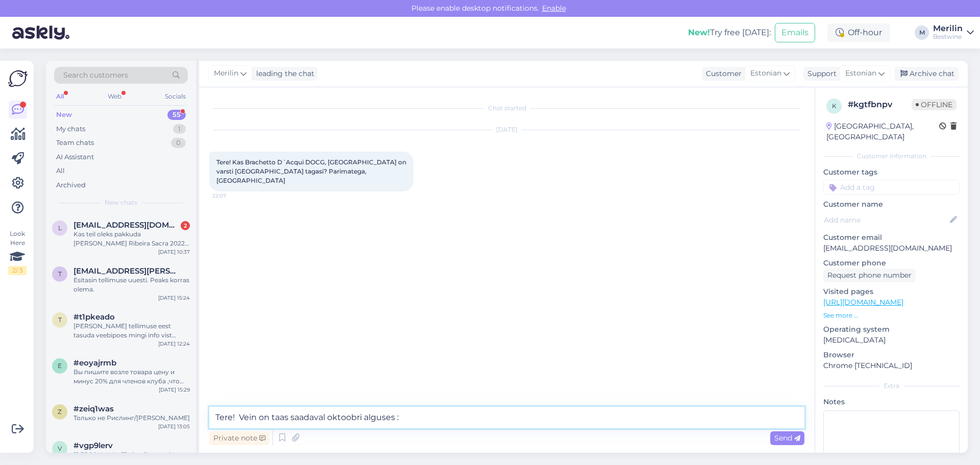  I want to click on input: Add a tag, so click(891, 187).